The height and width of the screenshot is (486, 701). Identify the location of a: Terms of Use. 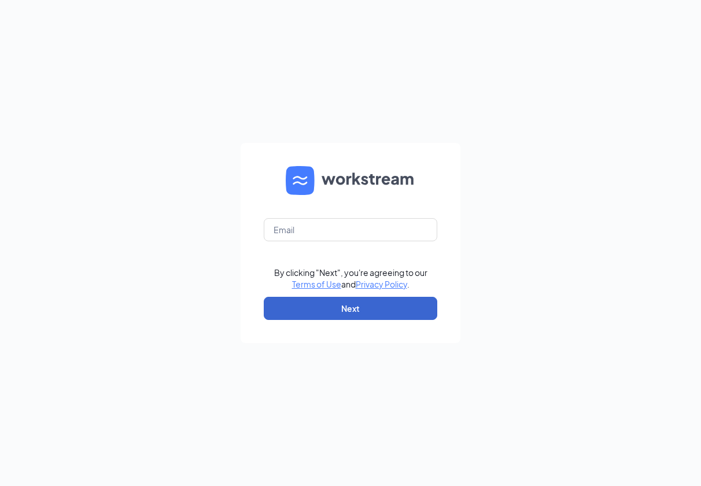
(317, 284).